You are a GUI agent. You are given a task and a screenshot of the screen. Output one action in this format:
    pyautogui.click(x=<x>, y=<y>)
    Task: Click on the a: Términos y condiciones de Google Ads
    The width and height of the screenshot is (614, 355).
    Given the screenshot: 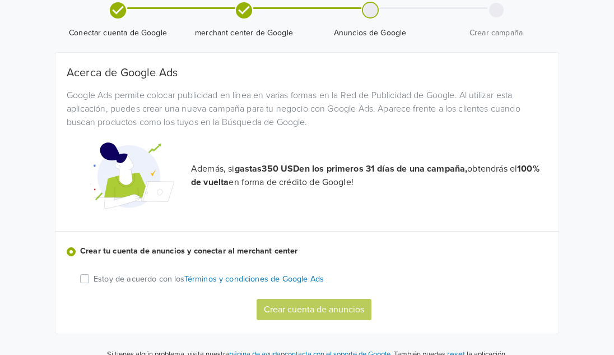 What is the action you would take?
    pyautogui.click(x=254, y=279)
    